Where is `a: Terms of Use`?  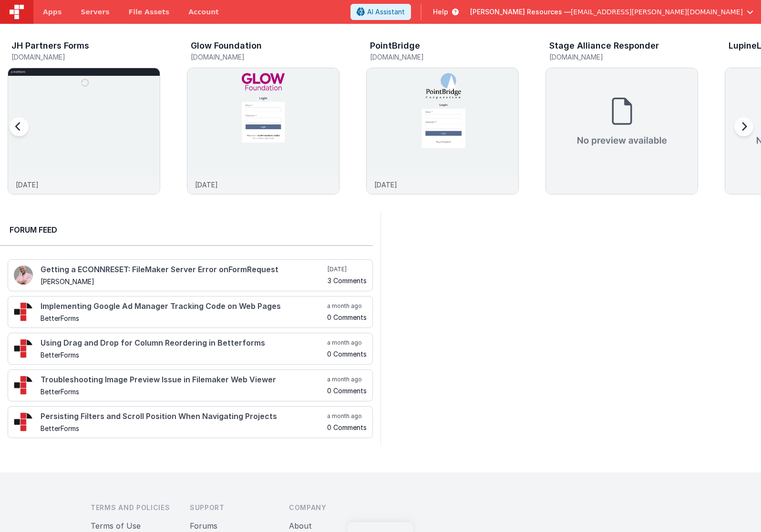 a: Terms of Use is located at coordinates (115, 526).